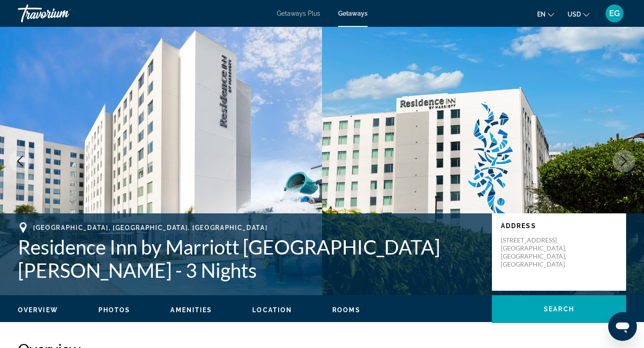 The height and width of the screenshot is (348, 644). Describe the element at coordinates (353, 13) in the screenshot. I see `a: Getaways` at that location.